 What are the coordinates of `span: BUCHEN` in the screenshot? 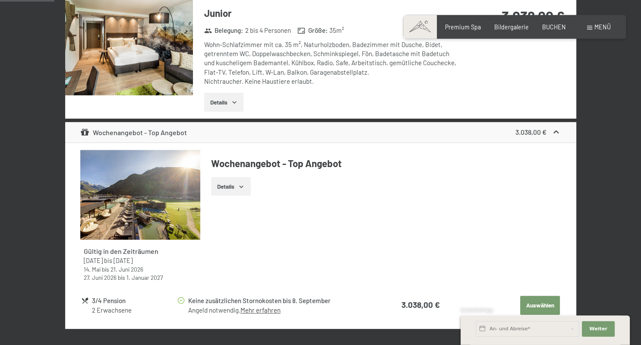 It's located at (554, 27).